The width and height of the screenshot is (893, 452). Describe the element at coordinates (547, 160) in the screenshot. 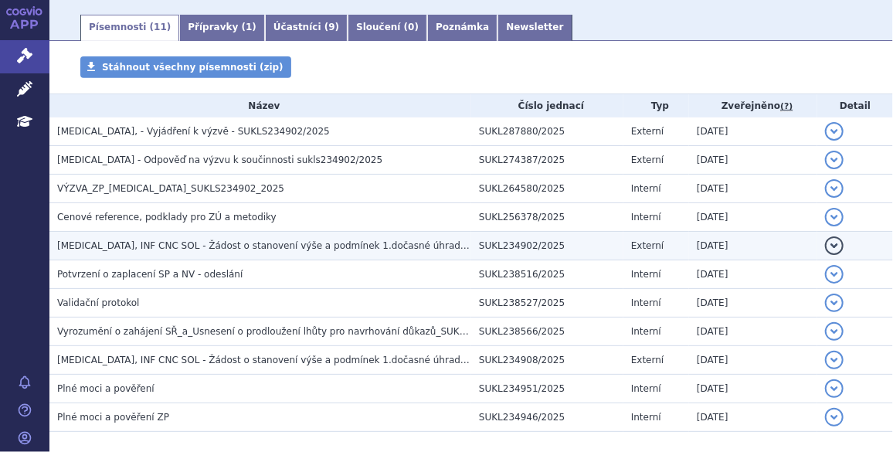

I see `td: SUKL274387/2025` at that location.